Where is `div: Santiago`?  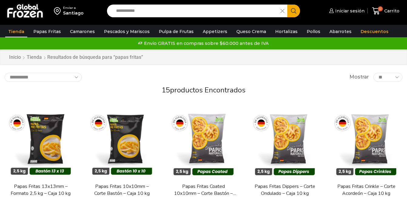
div: Santiago is located at coordinates (73, 13).